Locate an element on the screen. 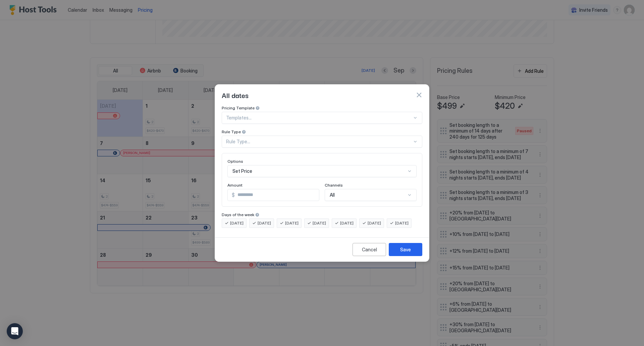  button: Save is located at coordinates (406, 249).